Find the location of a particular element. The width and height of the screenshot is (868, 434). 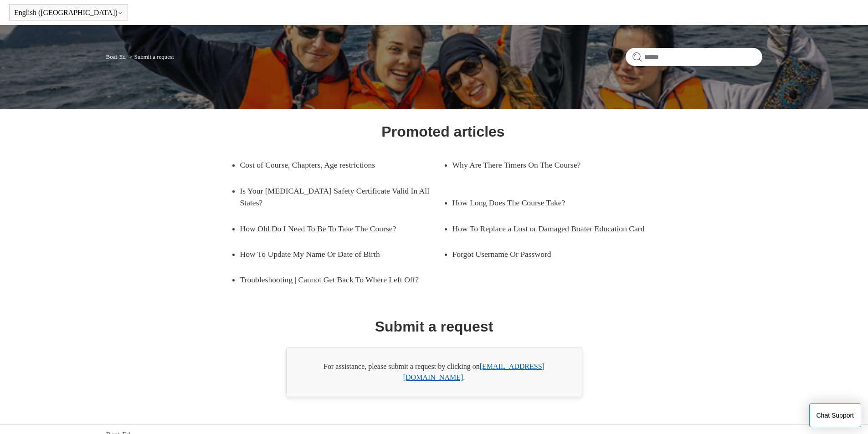

h1: Submit a request is located at coordinates (434, 326).